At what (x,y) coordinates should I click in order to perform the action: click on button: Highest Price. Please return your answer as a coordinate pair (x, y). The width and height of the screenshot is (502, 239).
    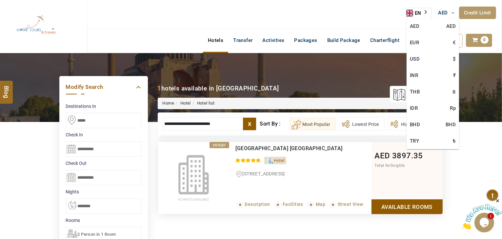
    Looking at the image, I should click on (411, 124).